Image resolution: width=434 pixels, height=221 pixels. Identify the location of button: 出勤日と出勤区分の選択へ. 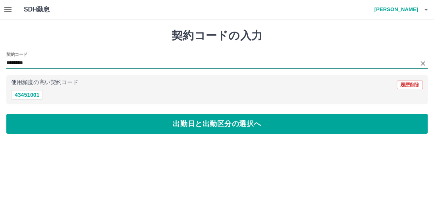
(217, 124).